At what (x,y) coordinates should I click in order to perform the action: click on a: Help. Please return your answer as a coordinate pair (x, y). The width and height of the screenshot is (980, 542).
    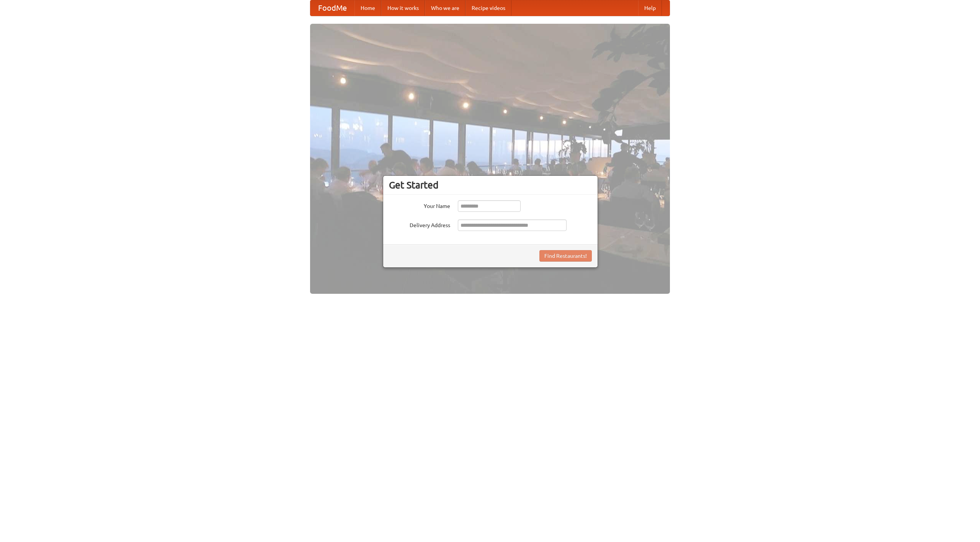
    Looking at the image, I should click on (650, 8).